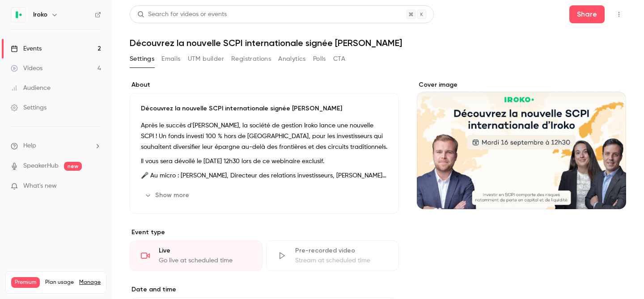  I want to click on button: Emails, so click(171, 59).